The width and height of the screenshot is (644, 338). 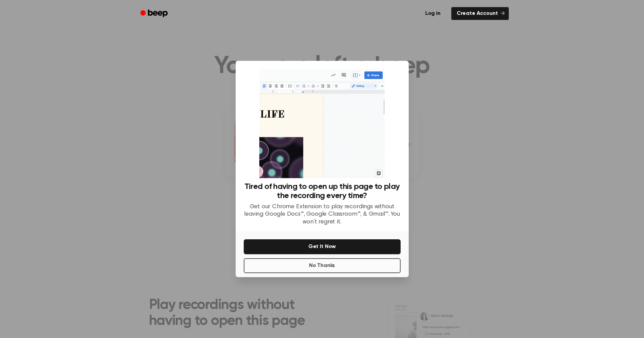 I want to click on h3: Tired of having to open up this page to play the recording every time?, so click(x=322, y=191).